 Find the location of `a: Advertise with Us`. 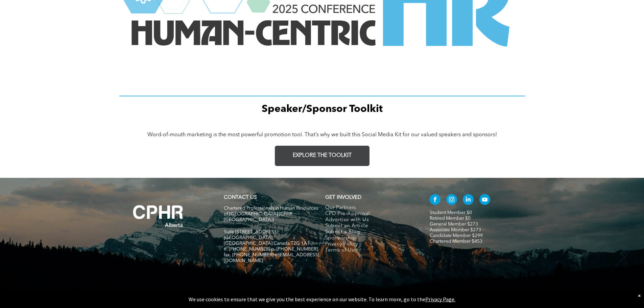

a: Advertise with Us is located at coordinates (370, 220).